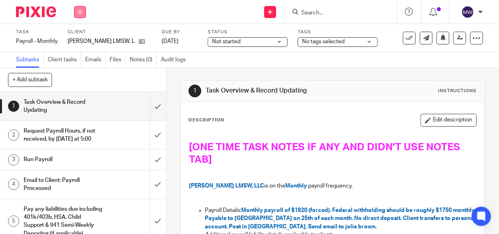  What do you see at coordinates (63, 184) in the screenshot?
I see `h1: Email to Client: Payroll Processed` at bounding box center [63, 184].